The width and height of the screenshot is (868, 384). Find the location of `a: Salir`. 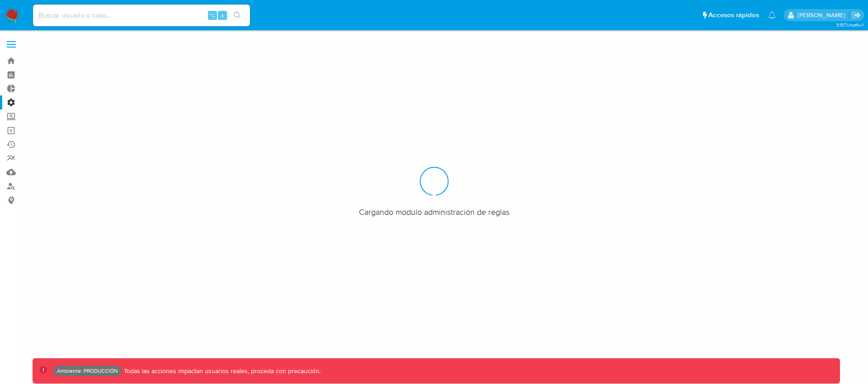

a: Salir is located at coordinates (856, 15).